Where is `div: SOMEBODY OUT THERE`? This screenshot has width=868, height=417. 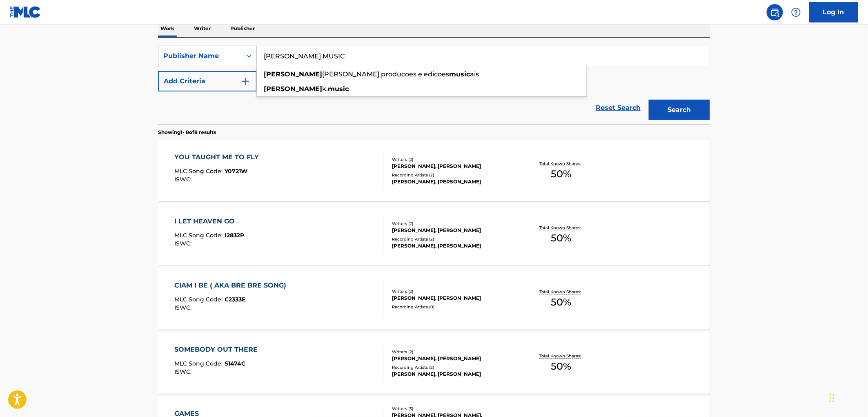 div: SOMEBODY OUT THERE is located at coordinates (219, 350).